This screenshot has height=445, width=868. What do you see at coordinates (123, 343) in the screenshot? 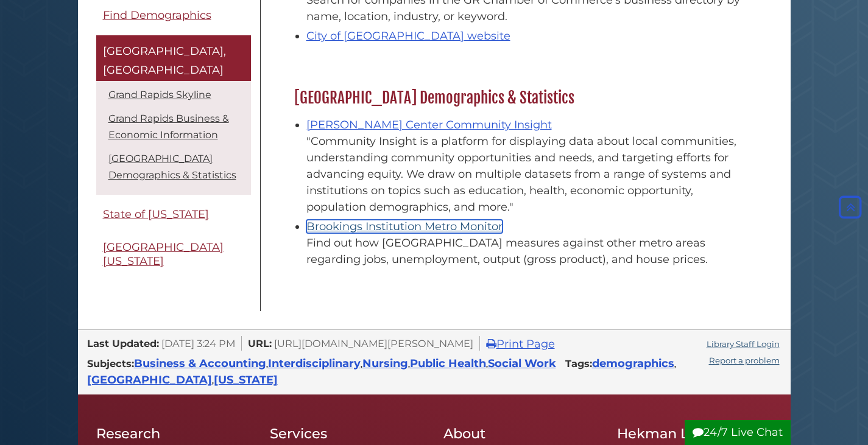
I see `span: Last Updated:` at bounding box center [123, 343].